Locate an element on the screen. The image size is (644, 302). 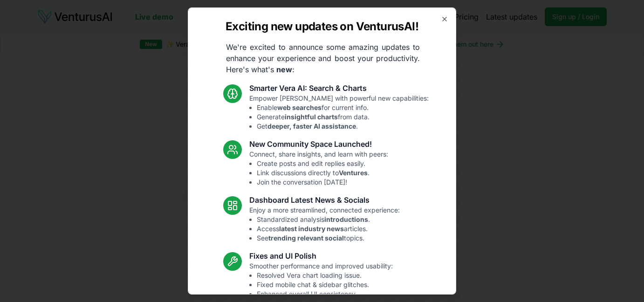
li: Enhanced overall UI consistency. is located at coordinates (325, 294).